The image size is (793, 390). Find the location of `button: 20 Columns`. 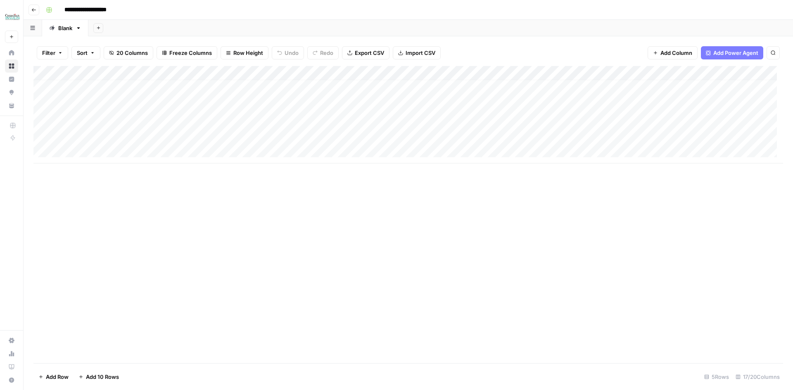

button: 20 Columns is located at coordinates (128, 53).